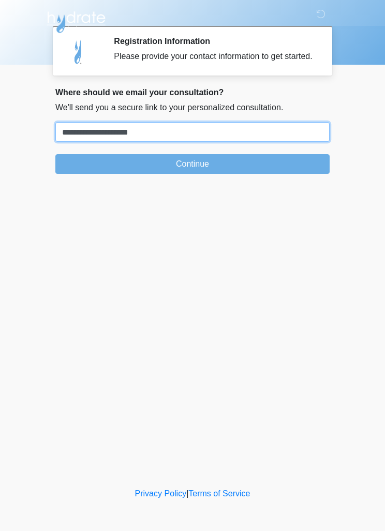 This screenshot has width=385, height=531. Describe the element at coordinates (214, 56) in the screenshot. I see `div: Please provide your contact information to get started.` at that location.